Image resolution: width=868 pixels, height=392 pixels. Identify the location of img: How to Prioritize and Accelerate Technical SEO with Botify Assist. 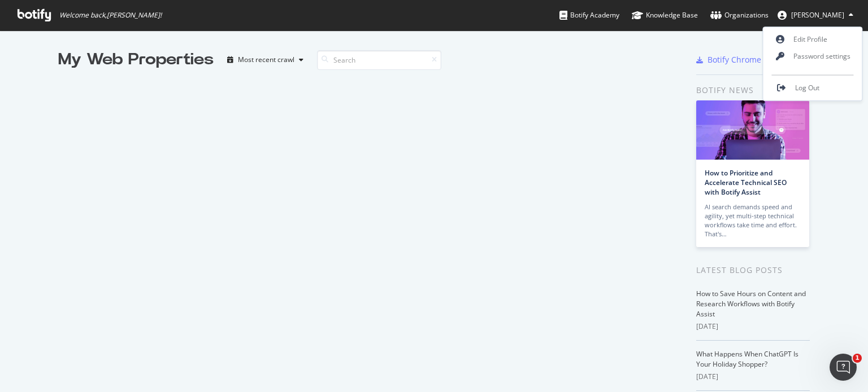
(753, 130).